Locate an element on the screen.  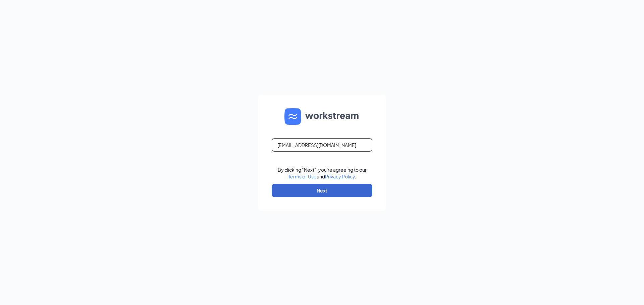
img: WS logo and Workstream text is located at coordinates (322, 116).